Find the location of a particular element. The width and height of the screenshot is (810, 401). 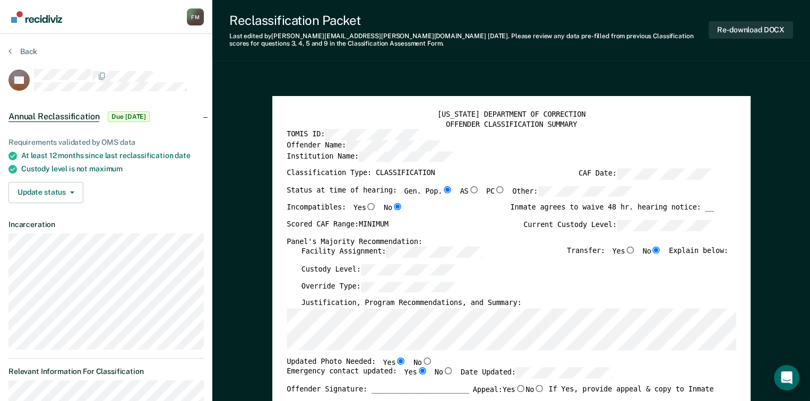

div: Inmate agrees to waive 48 hr. hearing notice: __ is located at coordinates (611, 211).